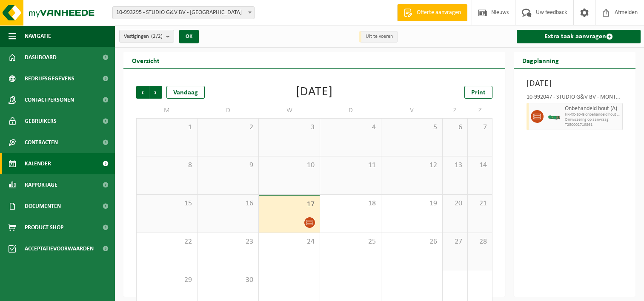  Describe the element at coordinates (378, 37) in the screenshot. I see `li: Uit te voeren` at that location.